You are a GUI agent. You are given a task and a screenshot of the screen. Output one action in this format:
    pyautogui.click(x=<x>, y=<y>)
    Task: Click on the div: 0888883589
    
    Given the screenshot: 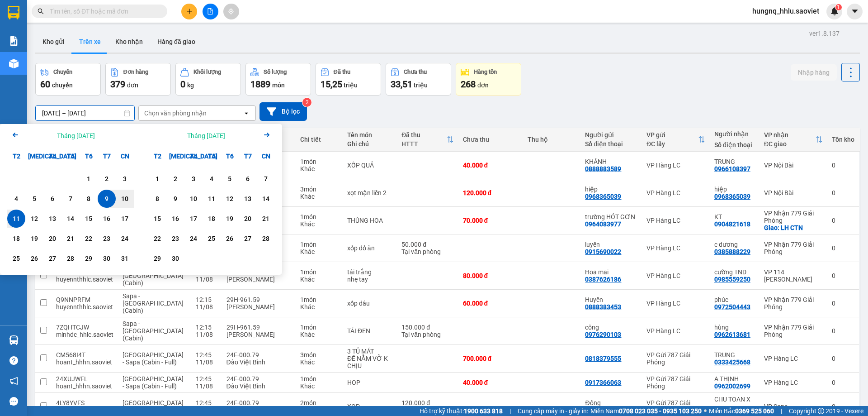 What is the action you would take?
    pyautogui.click(x=603, y=169)
    